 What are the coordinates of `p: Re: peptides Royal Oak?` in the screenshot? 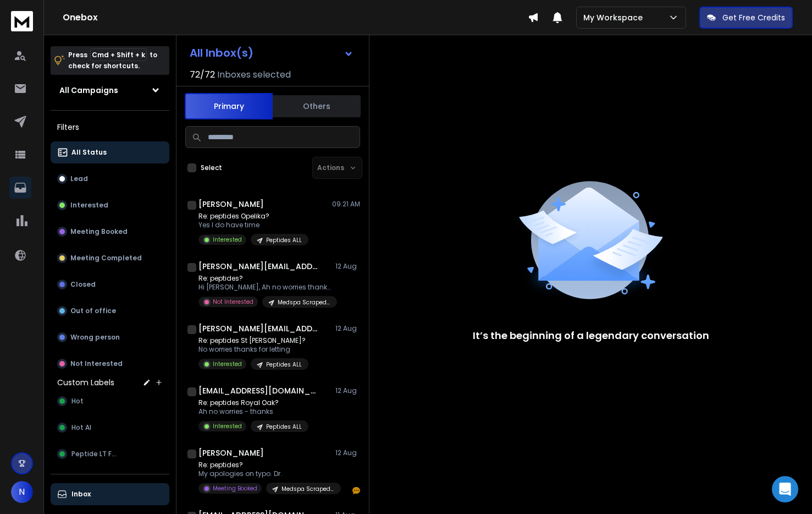 It's located at (253, 402).